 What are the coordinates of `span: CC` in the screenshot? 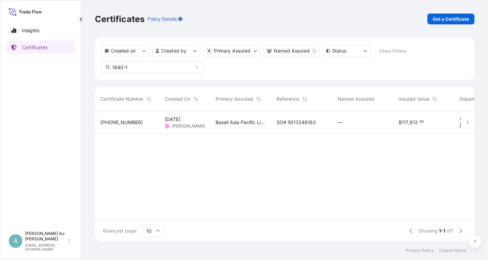 It's located at (167, 126).